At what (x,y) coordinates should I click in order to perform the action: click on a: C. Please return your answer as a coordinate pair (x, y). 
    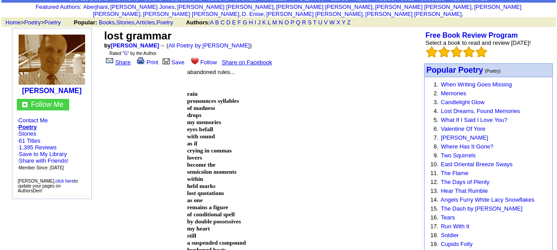
    Looking at the image, I should click on (222, 22).